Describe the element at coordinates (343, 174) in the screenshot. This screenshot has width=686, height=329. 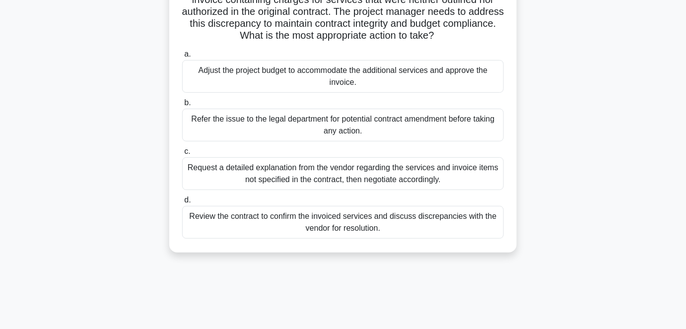
I see `div: Request a detailed explanation from the vendor regarding the services and invoice items not speci...` at that location.